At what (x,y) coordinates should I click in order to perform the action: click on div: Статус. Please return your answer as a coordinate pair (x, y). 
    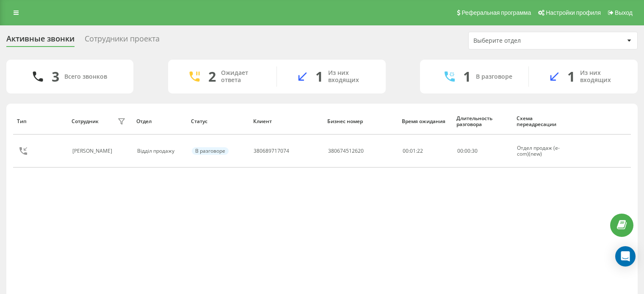
    Looking at the image, I should click on (218, 121).